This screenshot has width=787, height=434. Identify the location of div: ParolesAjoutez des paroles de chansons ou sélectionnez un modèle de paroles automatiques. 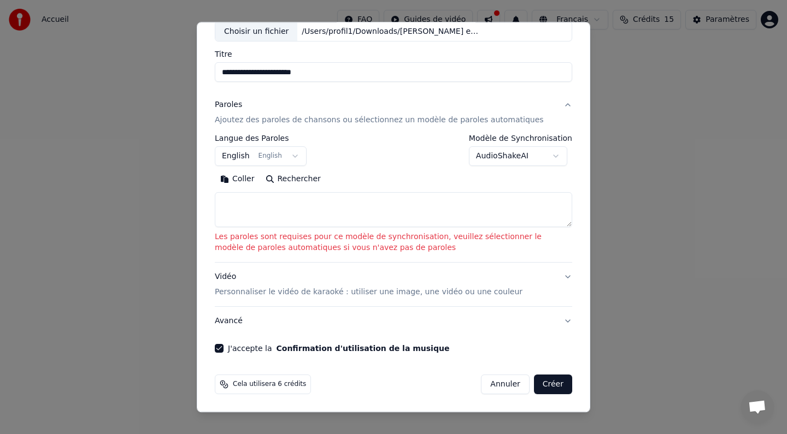
(393, 199).